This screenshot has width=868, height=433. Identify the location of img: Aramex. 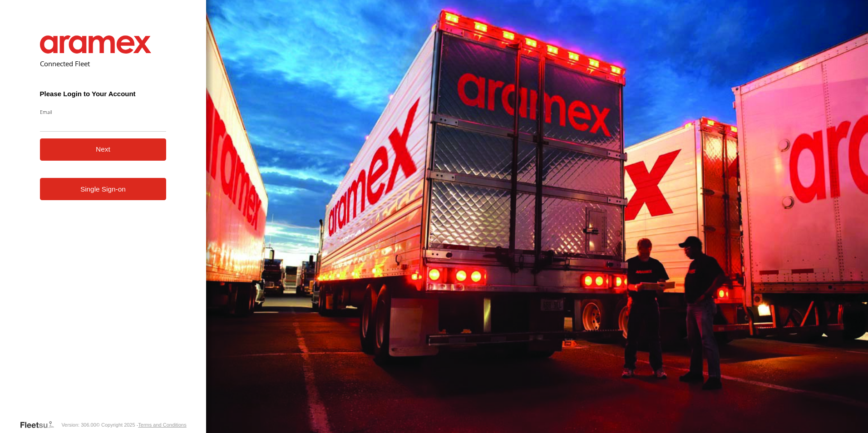
(96, 45).